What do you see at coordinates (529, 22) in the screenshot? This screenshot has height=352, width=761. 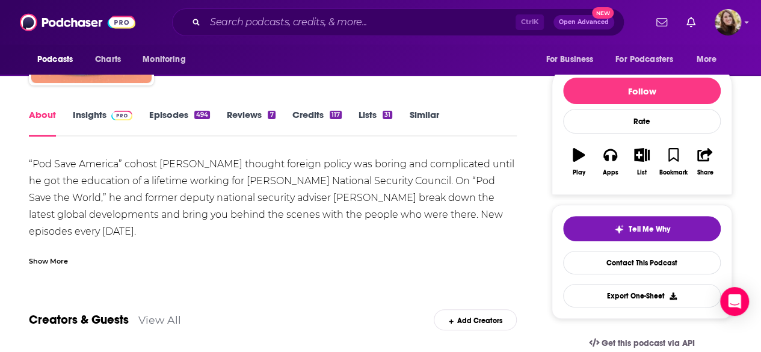 I see `span: Ctrl K` at bounding box center [529, 22].